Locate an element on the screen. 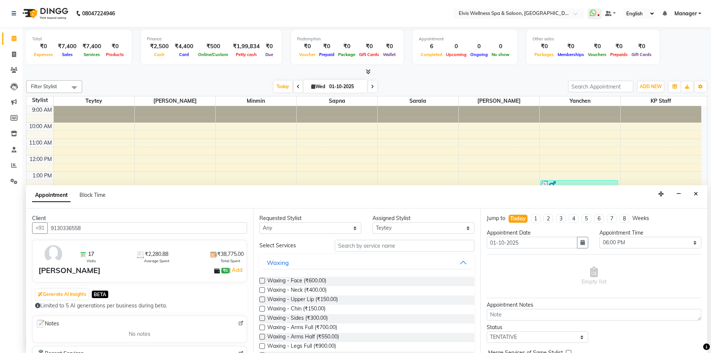 The height and width of the screenshot is (353, 711). div: Appointment is located at coordinates (465, 39).